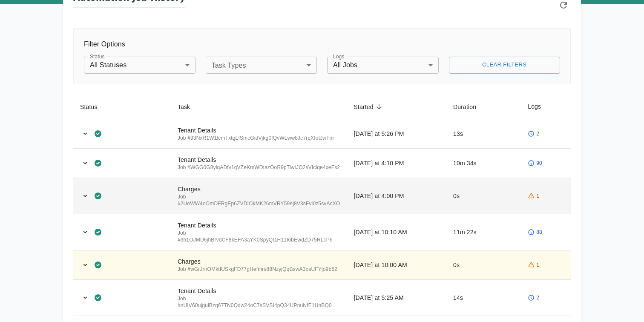  I want to click on div: 88 info logs, so click(535, 233).